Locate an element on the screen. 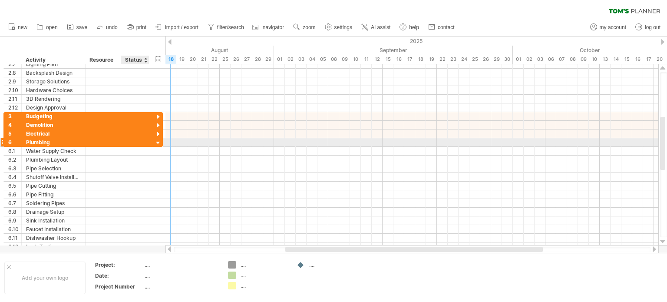 The image size is (667, 302). div: Monday, 18 August 2025 is located at coordinates (171, 59).